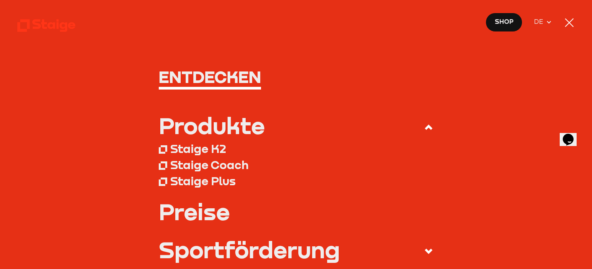 Image resolution: width=592 pixels, height=269 pixels. I want to click on a: Staige Coach, so click(296, 165).